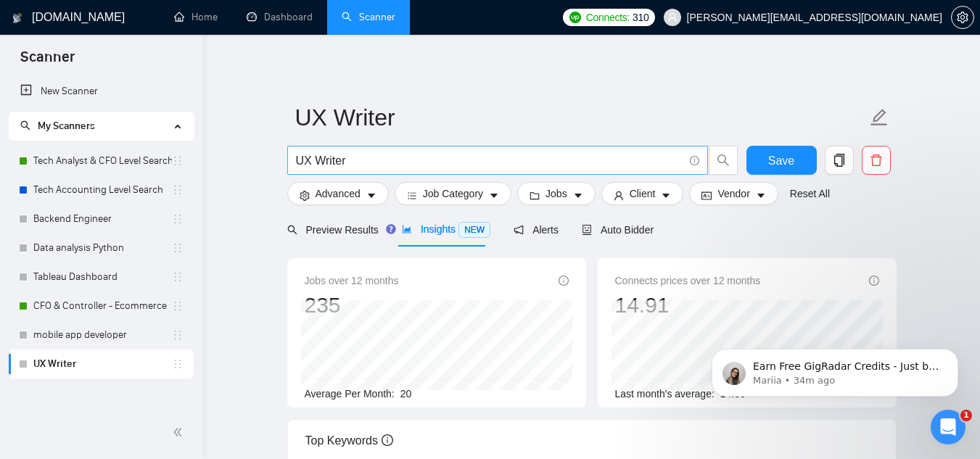  Describe the element at coordinates (47, 61) in the screenshot. I see `span: Scanner` at that location.